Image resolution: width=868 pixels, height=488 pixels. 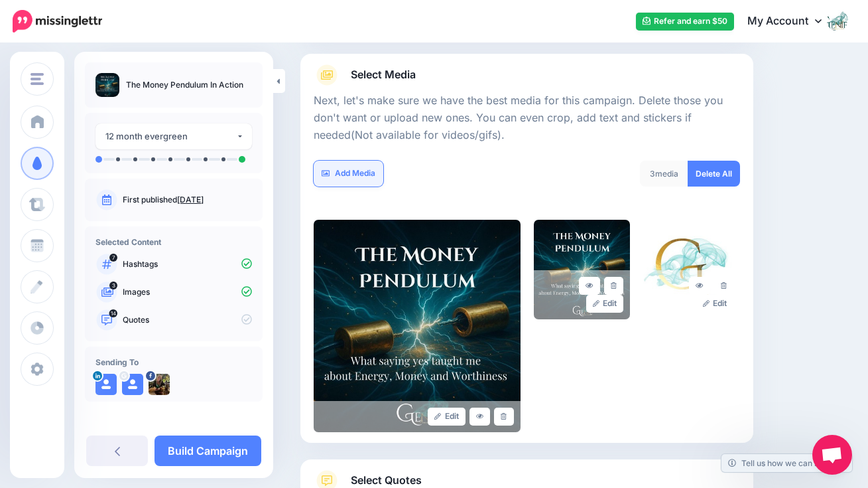 What do you see at coordinates (170, 136) in the screenshot?
I see `div: 12 month evergreen` at bounding box center [170, 136].